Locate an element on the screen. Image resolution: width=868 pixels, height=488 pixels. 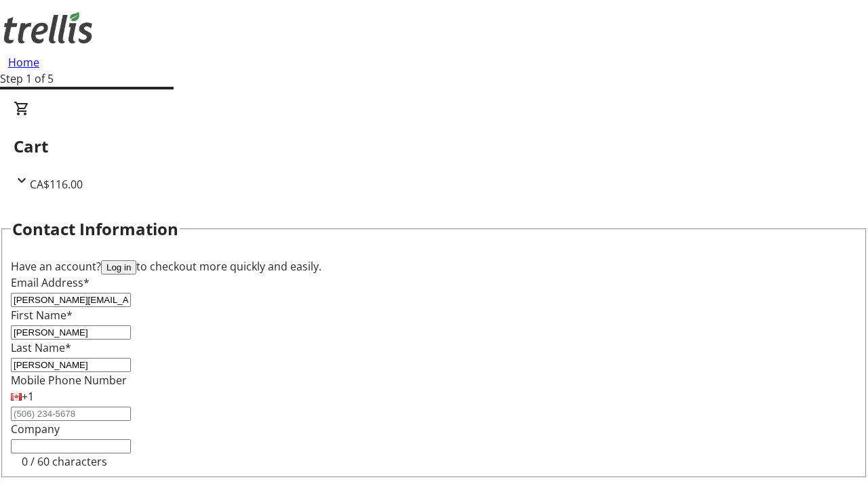
label: Mobile Phone Number is located at coordinates (68, 380).